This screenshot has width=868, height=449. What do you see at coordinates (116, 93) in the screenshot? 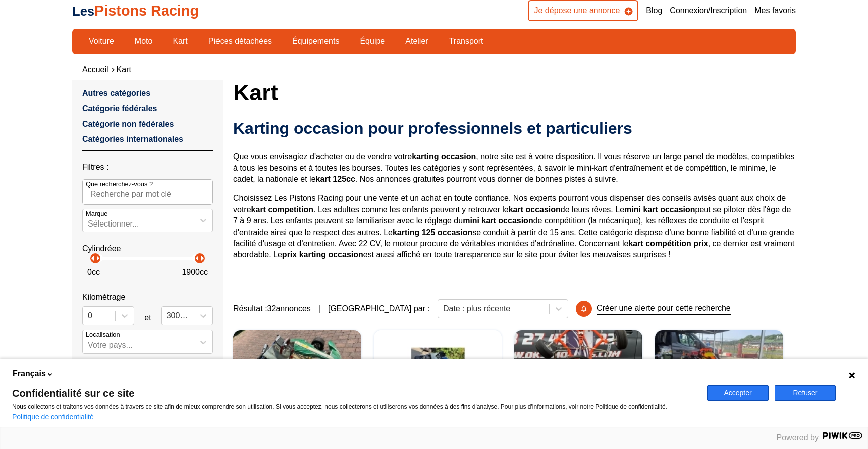
I see `a: Autres catégories` at bounding box center [116, 93].